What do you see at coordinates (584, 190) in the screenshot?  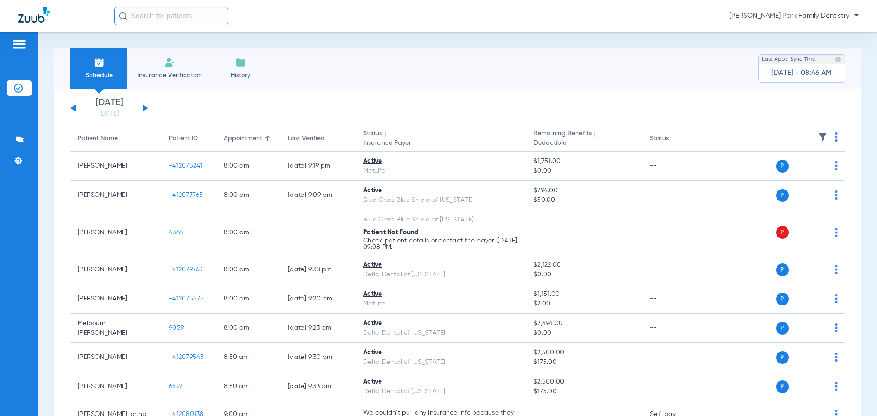 I see `span: $794.00` at bounding box center [584, 190].